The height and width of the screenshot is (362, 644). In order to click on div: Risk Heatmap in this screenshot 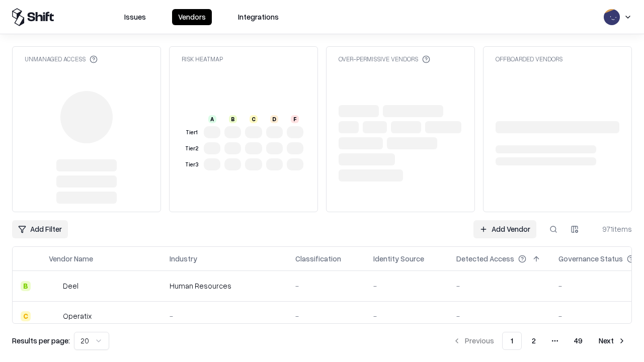, I will do `click(203, 59)`.